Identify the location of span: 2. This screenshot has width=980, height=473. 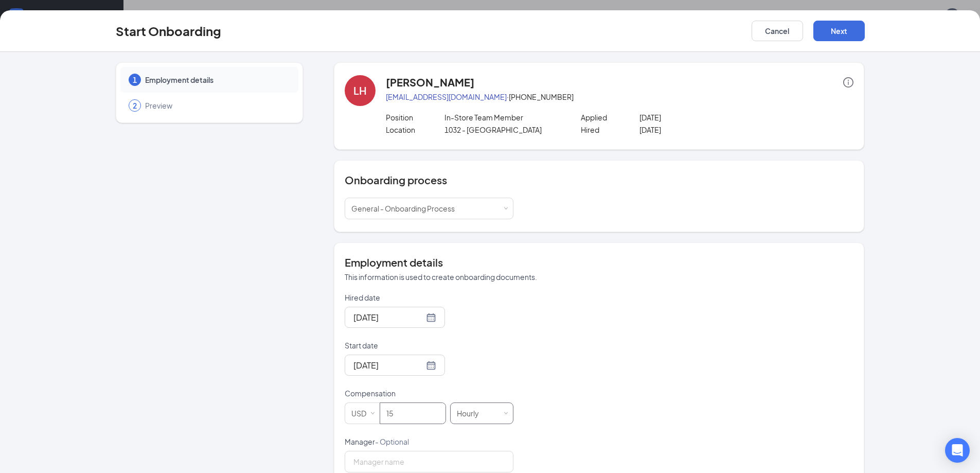
(135, 106).